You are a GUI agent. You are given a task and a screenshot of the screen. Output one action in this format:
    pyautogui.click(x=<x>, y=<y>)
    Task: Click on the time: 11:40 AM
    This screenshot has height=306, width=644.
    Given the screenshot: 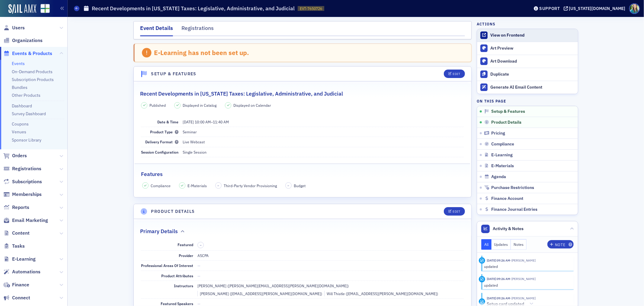 What is the action you would take?
    pyautogui.click(x=221, y=122)
    